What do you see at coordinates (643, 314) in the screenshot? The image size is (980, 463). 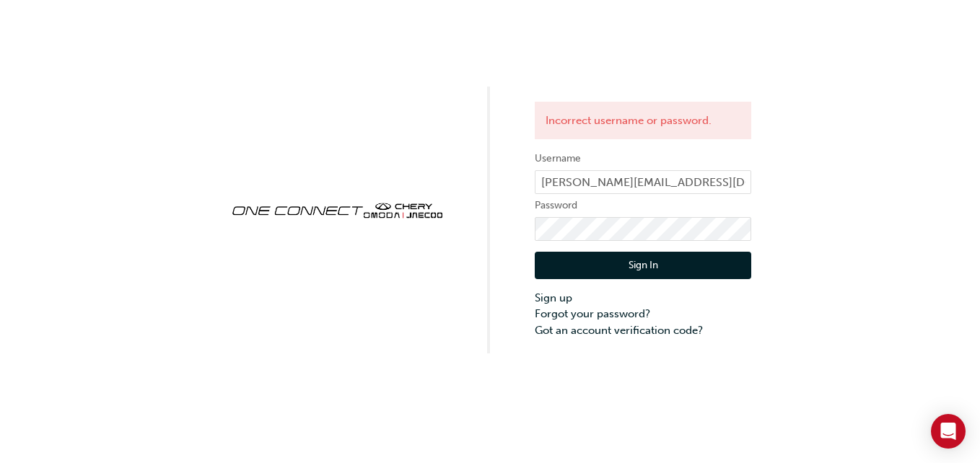 I see `a: Forgot your password?` at bounding box center [643, 314].